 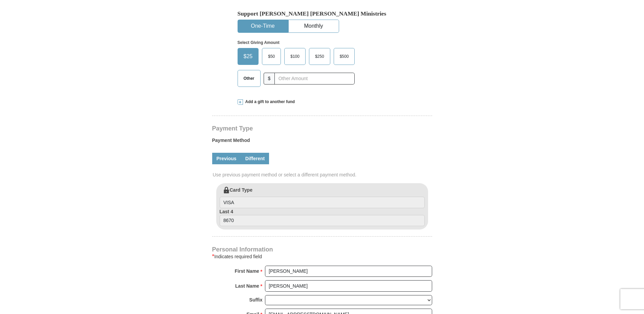 I want to click on span: $500, so click(x=344, y=56).